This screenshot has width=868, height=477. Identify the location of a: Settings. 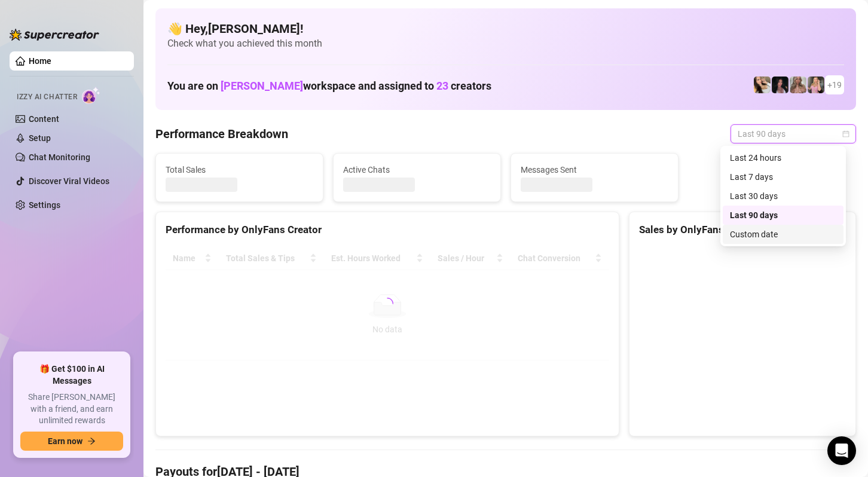
(44, 205).